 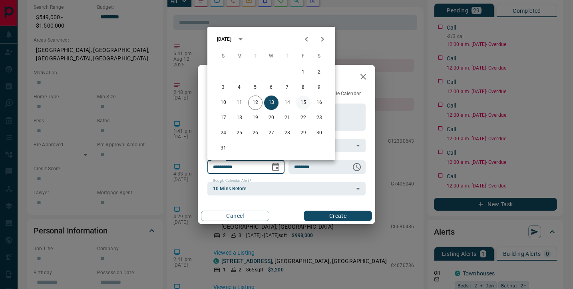 I want to click on button: calendar view is open, switch to year view, so click(x=241, y=39).